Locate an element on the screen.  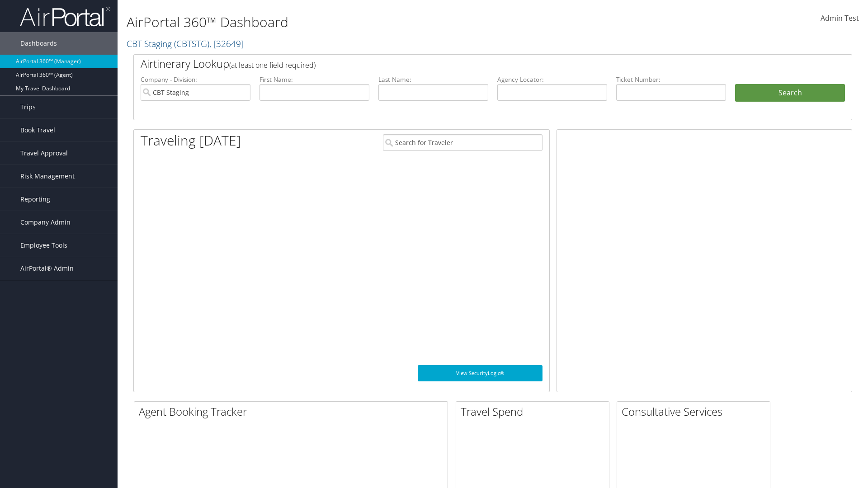
span: Dashboards is located at coordinates (39, 43).